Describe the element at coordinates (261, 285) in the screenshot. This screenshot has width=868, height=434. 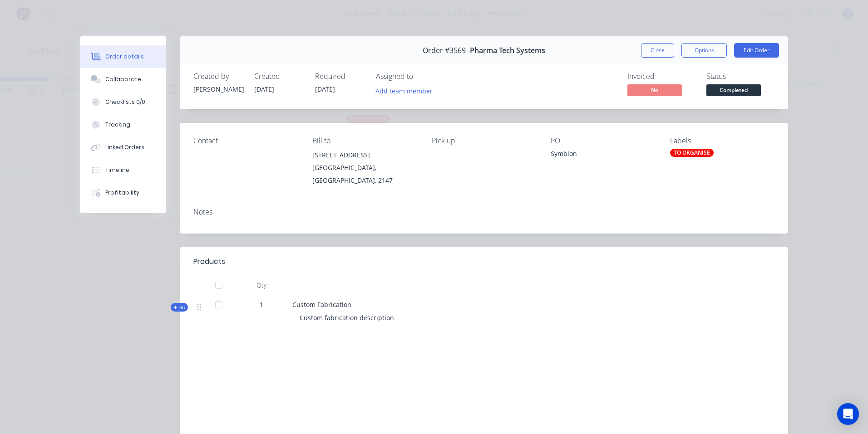
I see `div: Qty` at that location.